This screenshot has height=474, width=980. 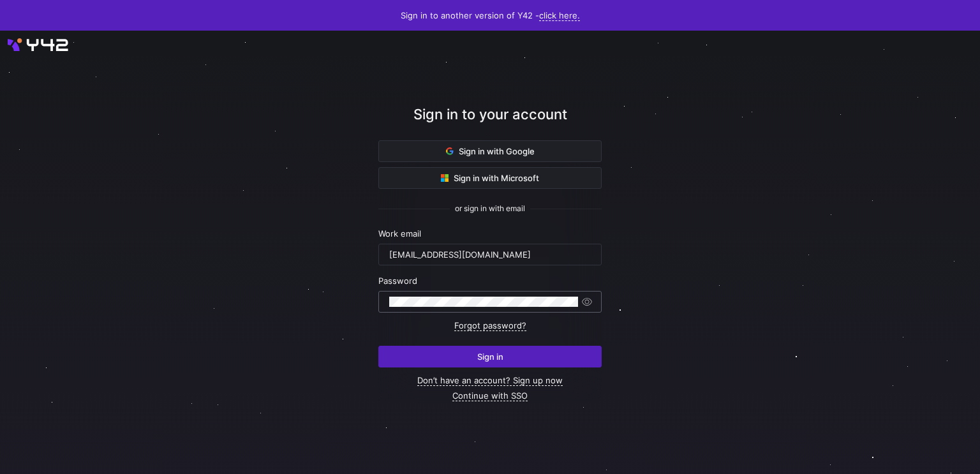 What do you see at coordinates (490, 178) in the screenshot?
I see `span: Sign in with Microsoft` at bounding box center [490, 178].